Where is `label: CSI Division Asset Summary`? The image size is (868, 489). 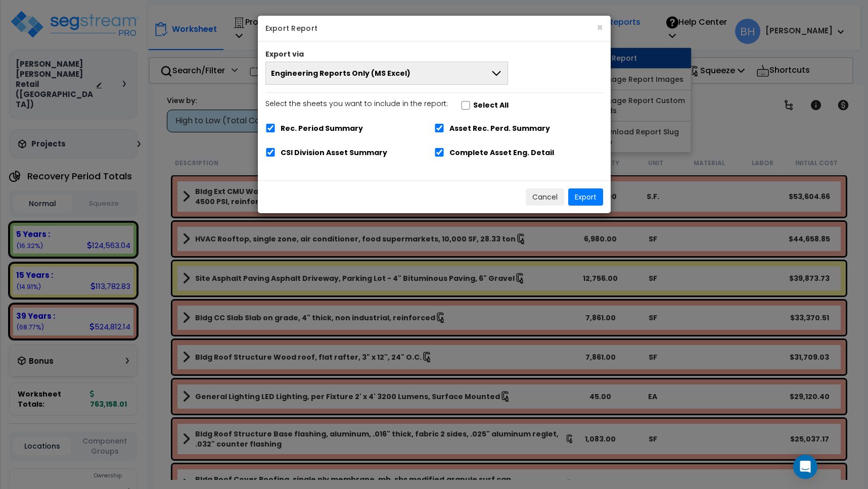
label: CSI Division Asset Summary is located at coordinates (334, 153).